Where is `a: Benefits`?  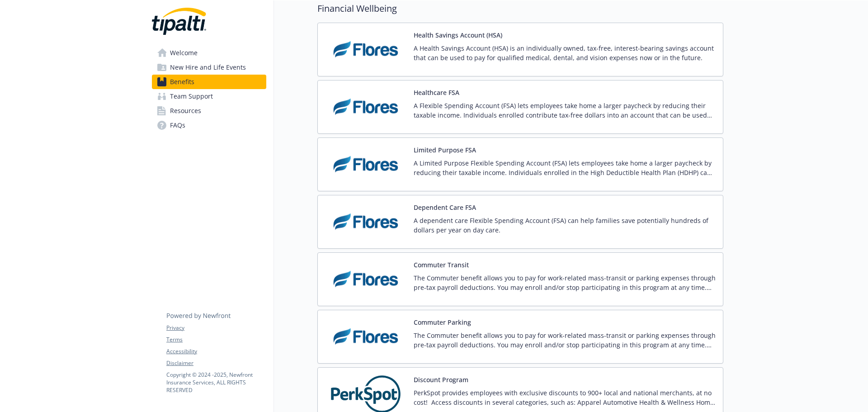
a: Benefits is located at coordinates (209, 82).